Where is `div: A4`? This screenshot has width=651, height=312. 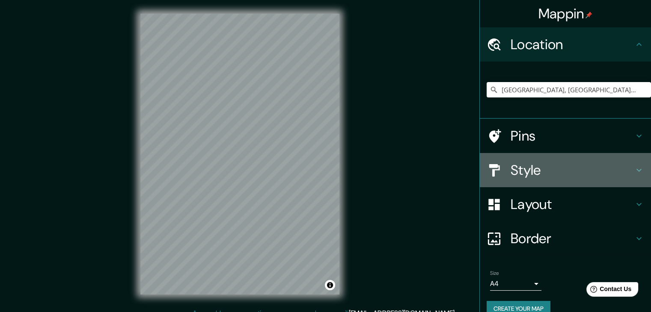
div: A4 is located at coordinates (516, 284).